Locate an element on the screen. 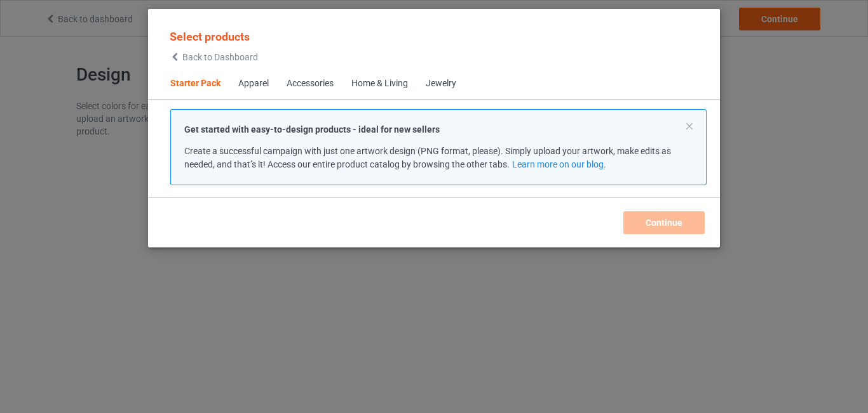  strong: Get started with easy-to-design products - ideal for new sellers is located at coordinates (312, 130).